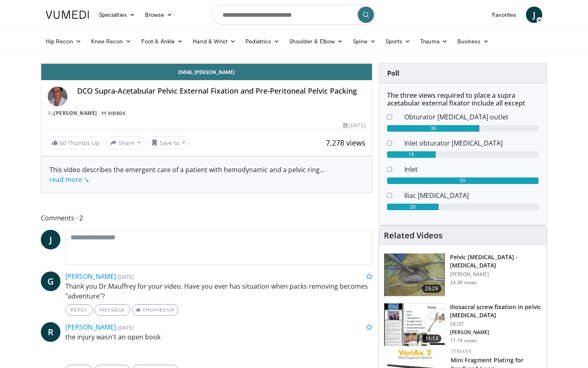 The image size is (588, 368). What do you see at coordinates (206, 113) in the screenshot?
I see `div: By` at bounding box center [206, 113].